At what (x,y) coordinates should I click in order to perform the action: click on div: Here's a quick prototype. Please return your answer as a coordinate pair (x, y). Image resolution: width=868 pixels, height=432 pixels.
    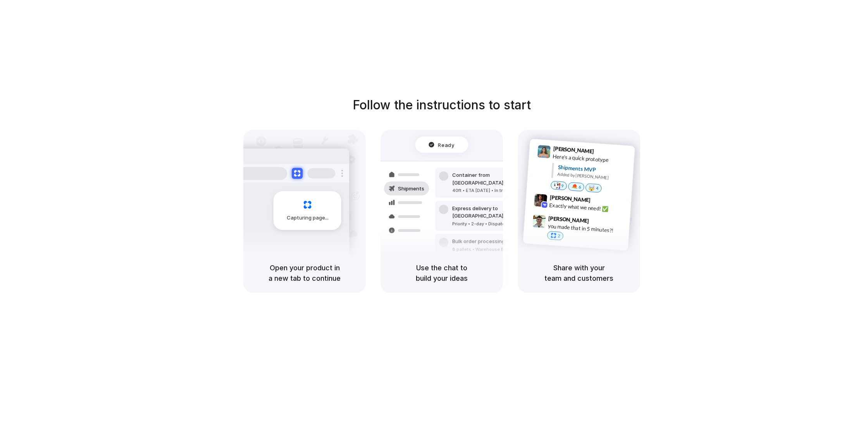
    Looking at the image, I should click on (591, 159).